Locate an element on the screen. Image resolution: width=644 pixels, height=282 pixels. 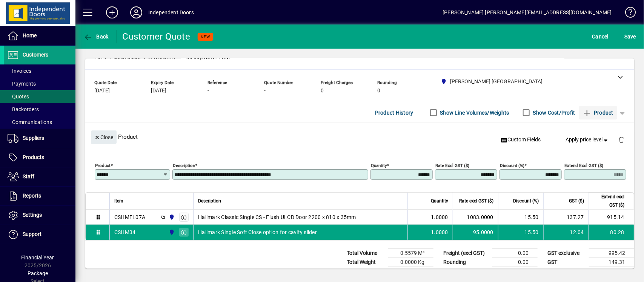
a: Invoices is located at coordinates (40, 71).